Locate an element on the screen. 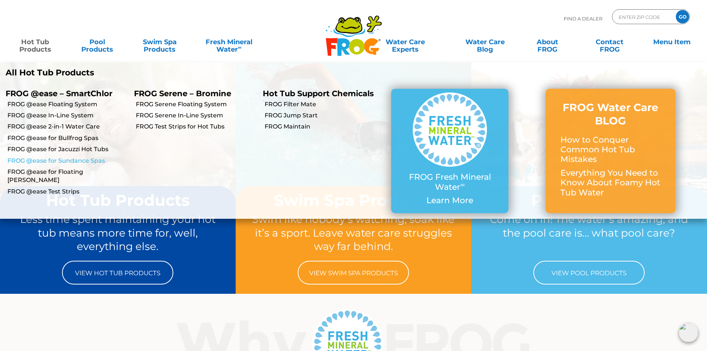  a: Swim SpaProducts is located at coordinates (160, 42).